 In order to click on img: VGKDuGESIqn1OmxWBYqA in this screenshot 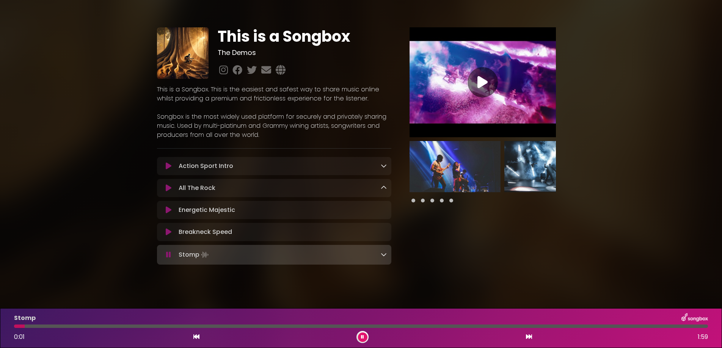, I will do `click(455, 166)`.